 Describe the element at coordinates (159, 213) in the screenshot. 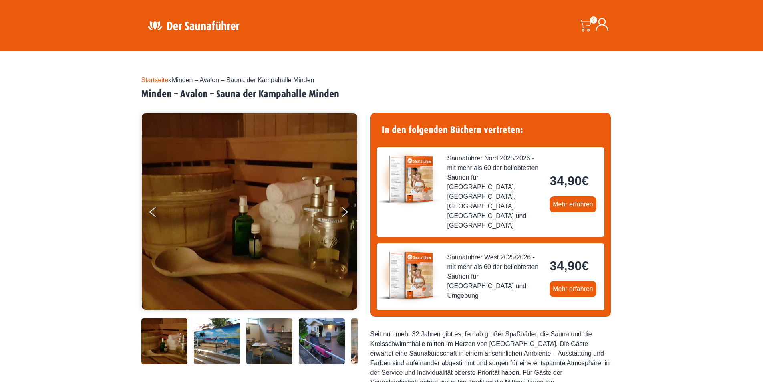

I see `button: Previous` at that location.